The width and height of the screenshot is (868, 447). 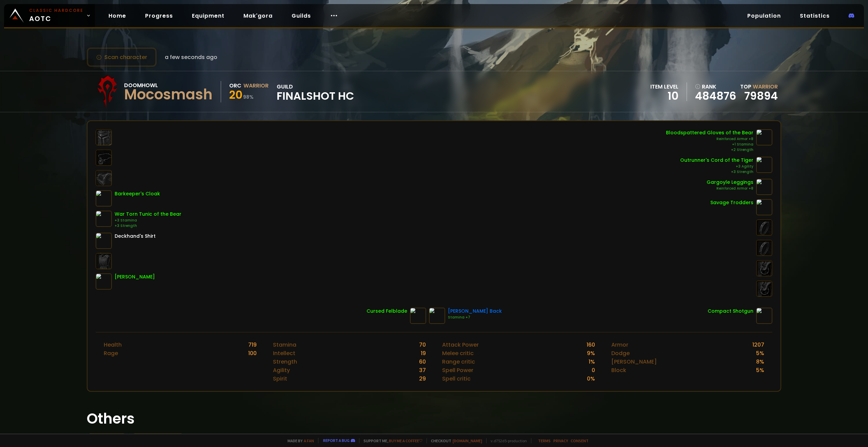 I want to click on span: 20, so click(x=236, y=95).